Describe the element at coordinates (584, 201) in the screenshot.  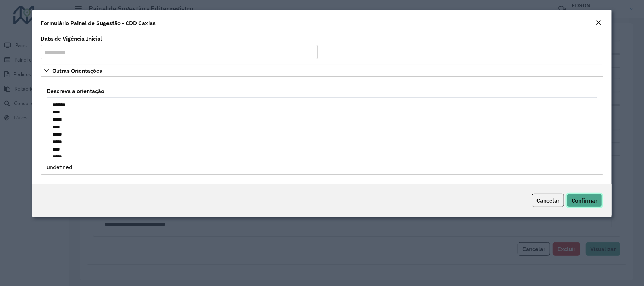
I see `span: Confirmar` at that location.